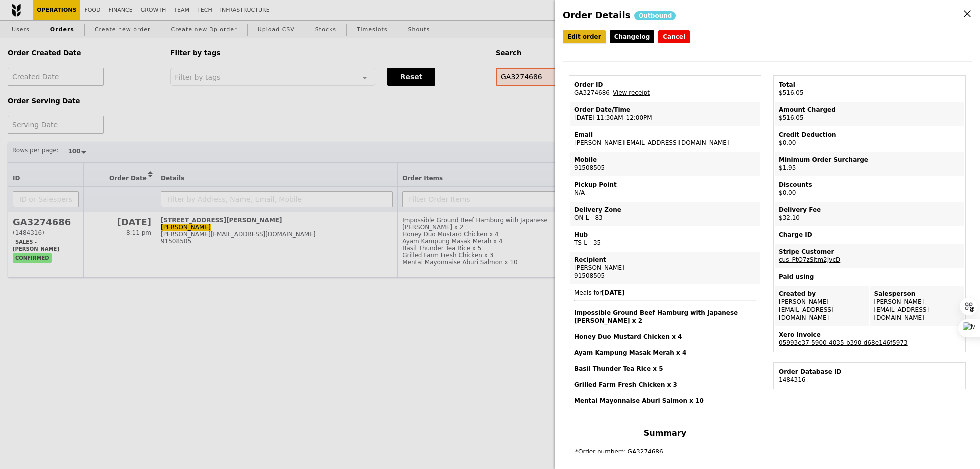 This screenshot has width=980, height=469. Describe the element at coordinates (665, 353) in the screenshot. I see `h4: Ayam Kampung Masak Merah x 4` at that location.